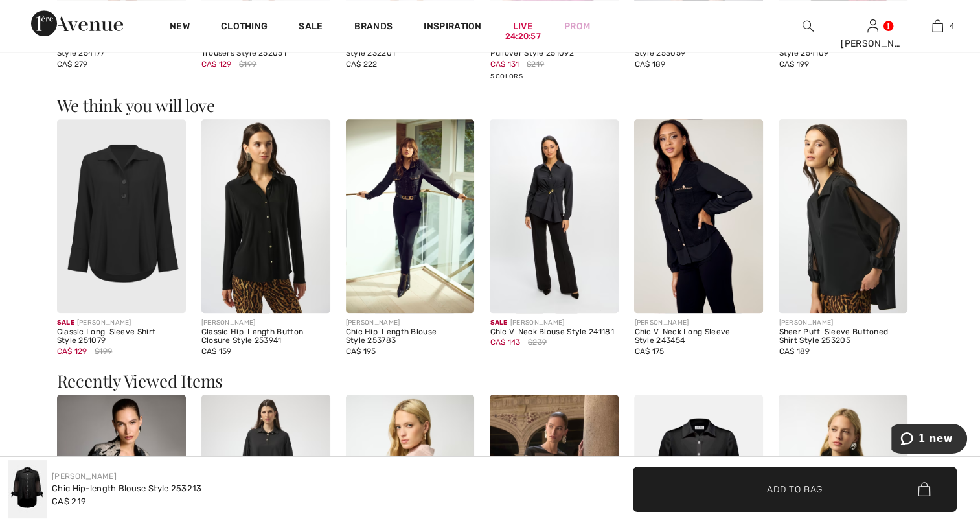 The image size is (980, 521). What do you see at coordinates (872, 26) in the screenshot?
I see `img: My Info` at bounding box center [872, 26].